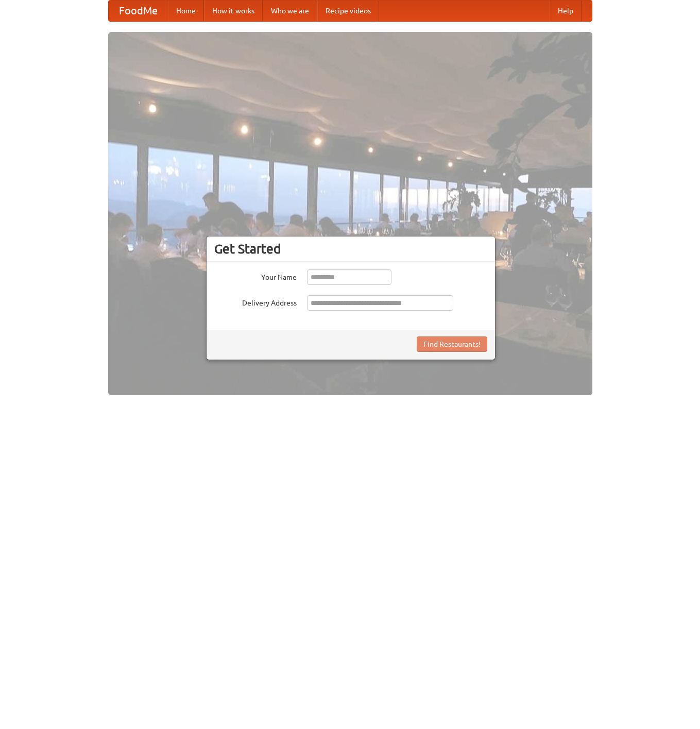  What do you see at coordinates (138, 10) in the screenshot?
I see `a: FoodMe` at bounding box center [138, 10].